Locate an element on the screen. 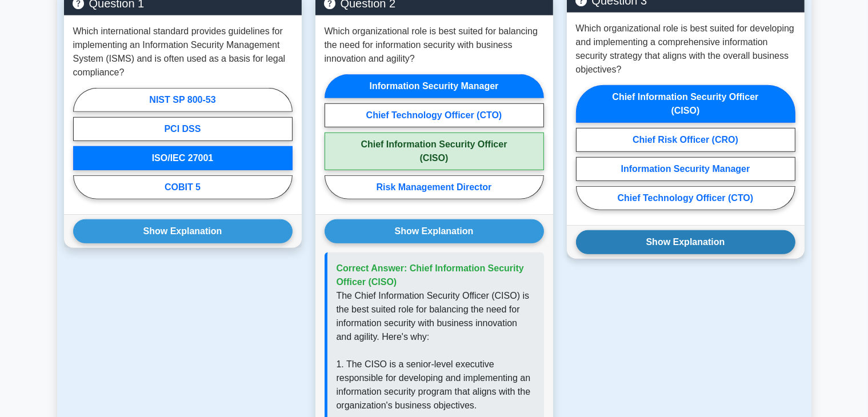 Image resolution: width=868 pixels, height=417 pixels. label: Risk Management Director is located at coordinates (434, 187).